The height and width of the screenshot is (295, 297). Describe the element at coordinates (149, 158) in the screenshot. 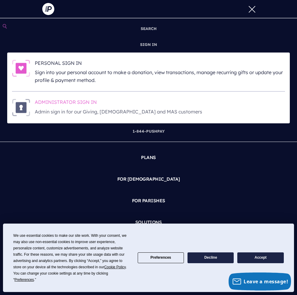

I see `a: PLANS` at that location.